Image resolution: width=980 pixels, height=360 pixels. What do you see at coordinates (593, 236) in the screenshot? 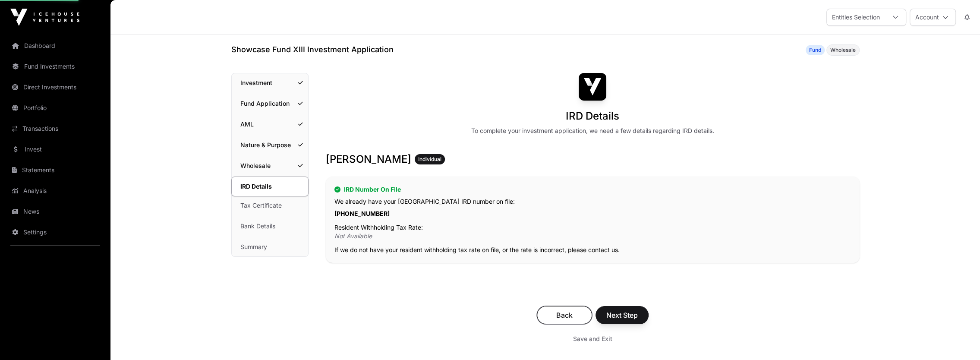
I see `p: Not Available` at bounding box center [593, 236].